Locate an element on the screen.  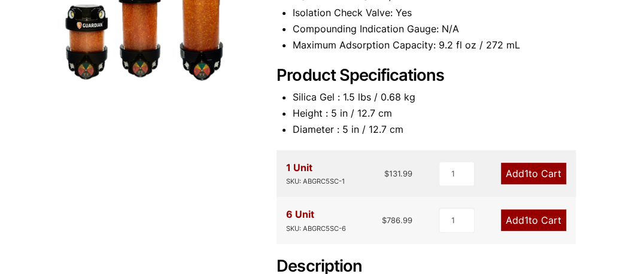
li: Diameter : 5 in / 12.7 cm is located at coordinates (448, 129).